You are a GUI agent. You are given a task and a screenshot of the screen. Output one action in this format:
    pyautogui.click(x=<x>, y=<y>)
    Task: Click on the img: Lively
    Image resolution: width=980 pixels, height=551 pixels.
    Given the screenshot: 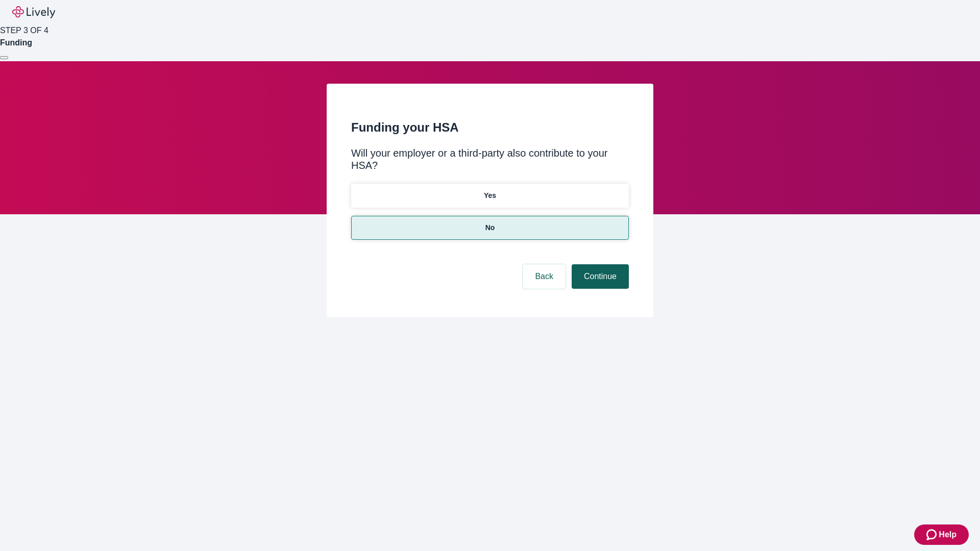 What is the action you would take?
    pyautogui.click(x=34, y=13)
    